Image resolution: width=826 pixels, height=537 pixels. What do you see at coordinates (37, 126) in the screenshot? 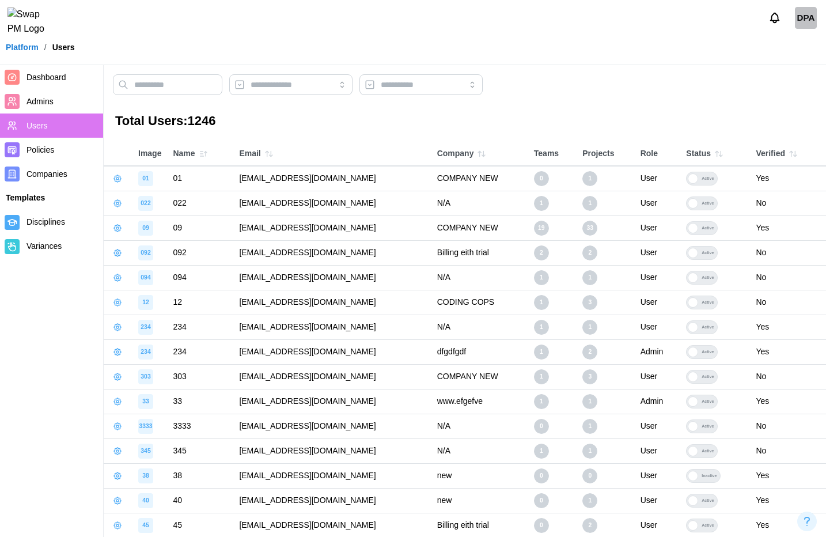
I see `span: Users` at bounding box center [37, 126].